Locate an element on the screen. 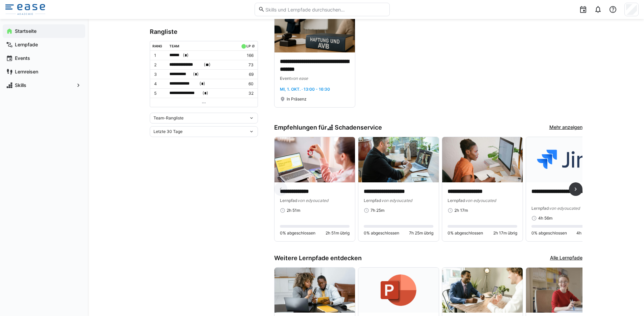 The image size is (644, 316). p: 73 is located at coordinates (246, 65).